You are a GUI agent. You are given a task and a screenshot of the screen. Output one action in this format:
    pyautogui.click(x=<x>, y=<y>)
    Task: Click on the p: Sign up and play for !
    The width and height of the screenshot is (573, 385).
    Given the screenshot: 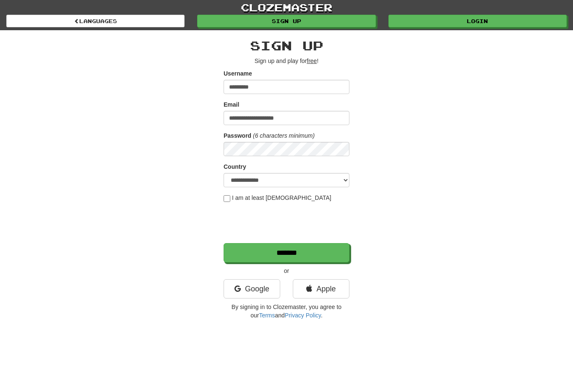 What is the action you would take?
    pyautogui.click(x=286, y=61)
    